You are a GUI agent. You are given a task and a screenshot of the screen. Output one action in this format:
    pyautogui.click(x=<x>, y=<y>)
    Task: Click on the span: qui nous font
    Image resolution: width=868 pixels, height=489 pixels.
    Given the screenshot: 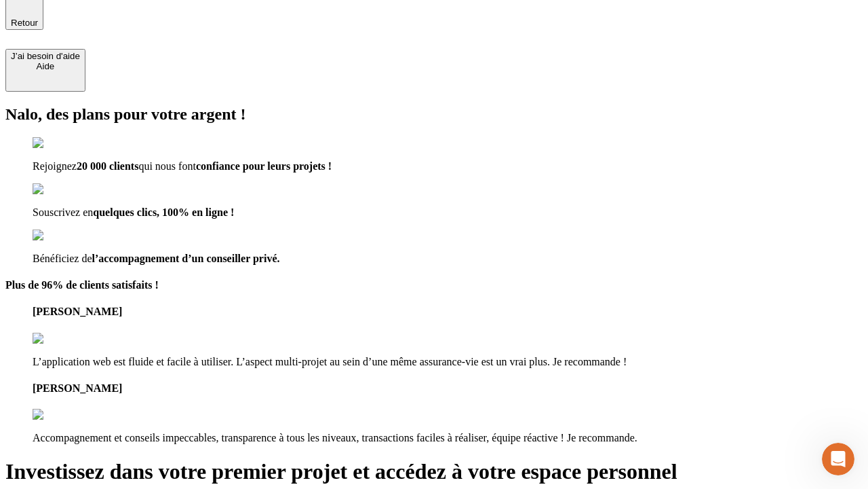 What is the action you would take?
    pyautogui.click(x=167, y=165)
    